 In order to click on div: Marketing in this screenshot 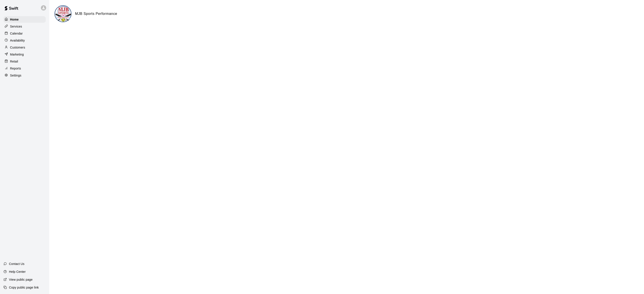, I will do `click(24, 54)`.